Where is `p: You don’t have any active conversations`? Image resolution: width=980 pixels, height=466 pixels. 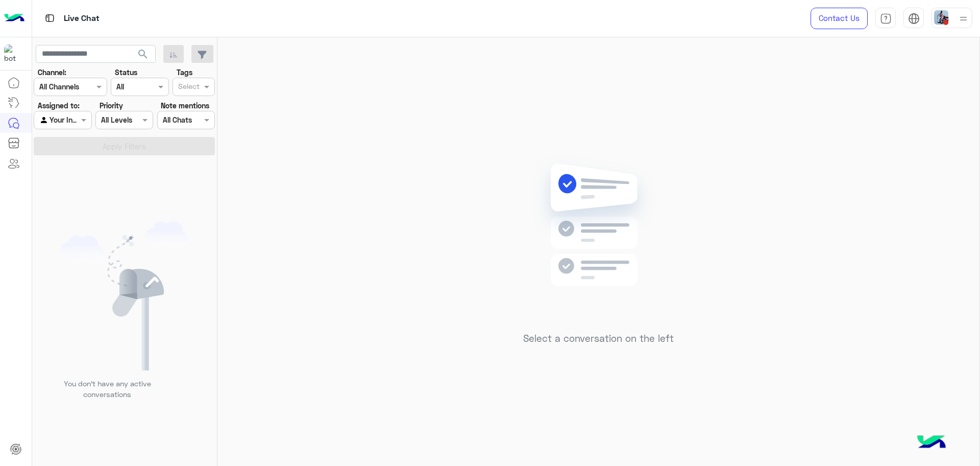 p: You don’t have any active conversations is located at coordinates (107, 389).